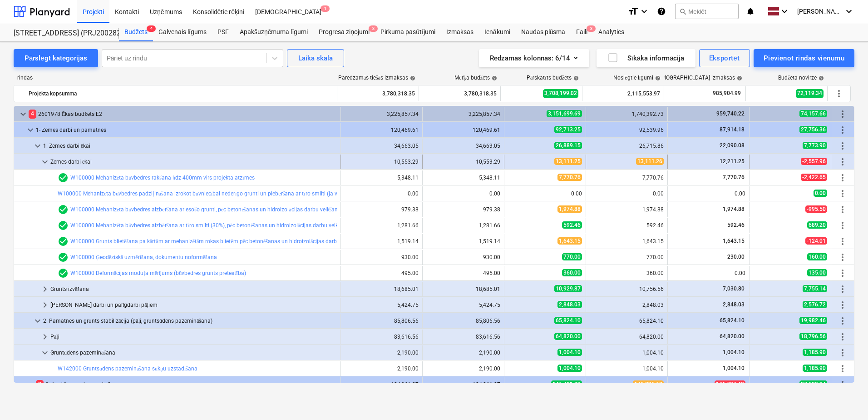  What do you see at coordinates (572, 272) in the screenshot?
I see `span: 360.00` at bounding box center [572, 272].